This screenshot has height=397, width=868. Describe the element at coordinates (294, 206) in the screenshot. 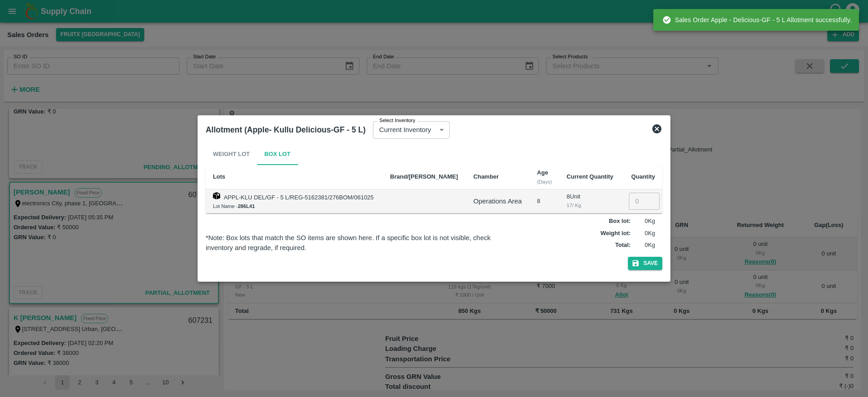

I see `div: Lot Name -` at that location.